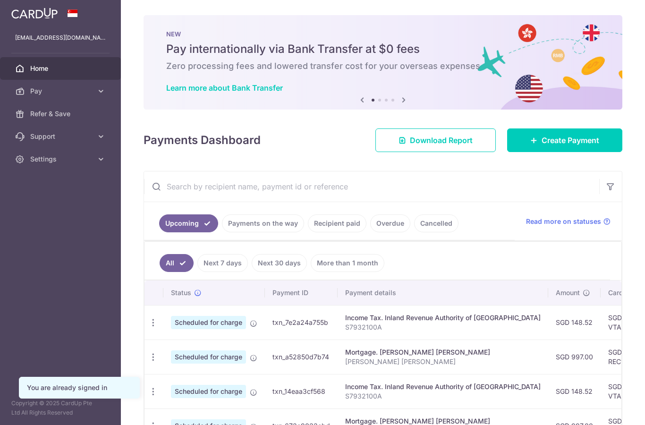 This screenshot has width=645, height=425. Describe the element at coordinates (34, 13) in the screenshot. I see `img: CardUp` at that location.